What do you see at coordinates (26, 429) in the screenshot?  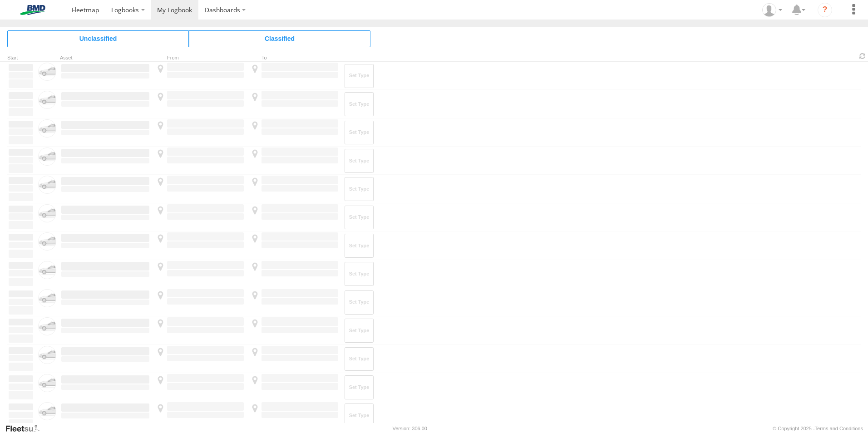 I see `a: Visit our Website` at bounding box center [26, 429].